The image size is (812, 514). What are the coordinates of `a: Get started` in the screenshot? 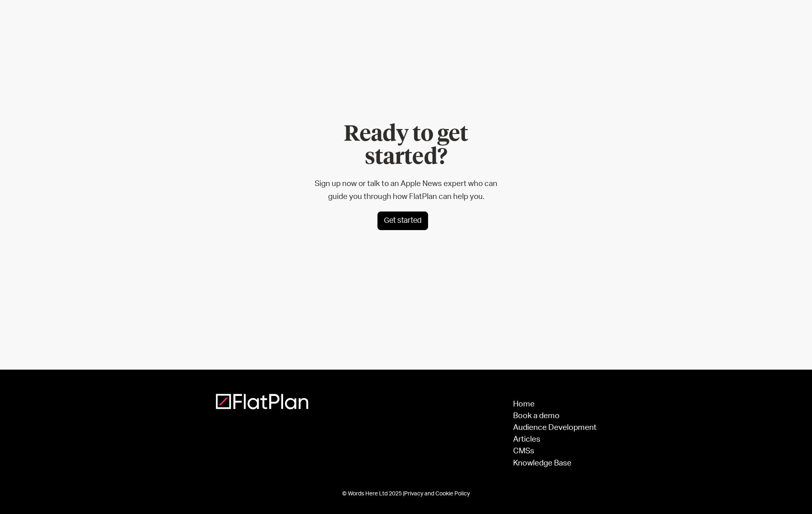 It's located at (403, 221).